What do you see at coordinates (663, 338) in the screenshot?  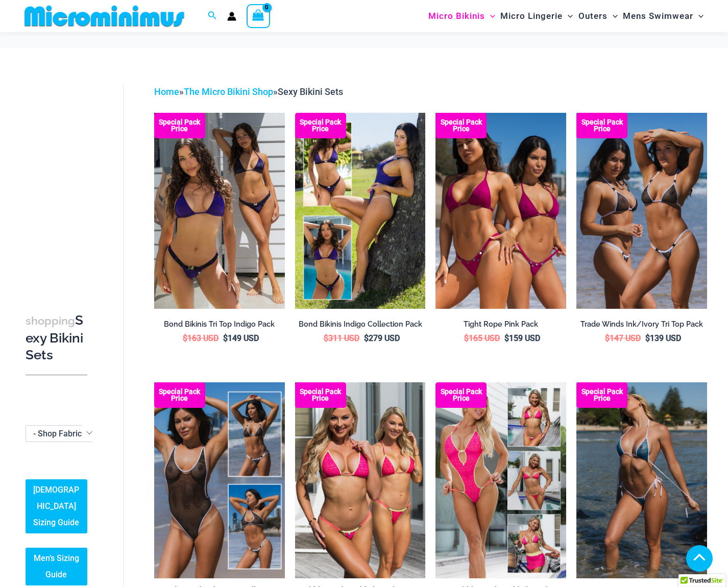 I see `bdi: 139 USD` at bounding box center [663, 338].